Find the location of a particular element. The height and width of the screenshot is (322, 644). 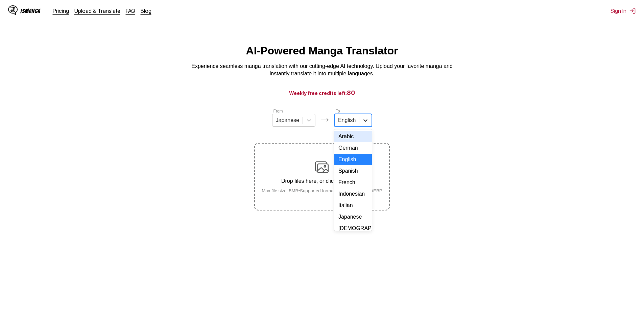

div: Indonesian is located at coordinates (353, 194).